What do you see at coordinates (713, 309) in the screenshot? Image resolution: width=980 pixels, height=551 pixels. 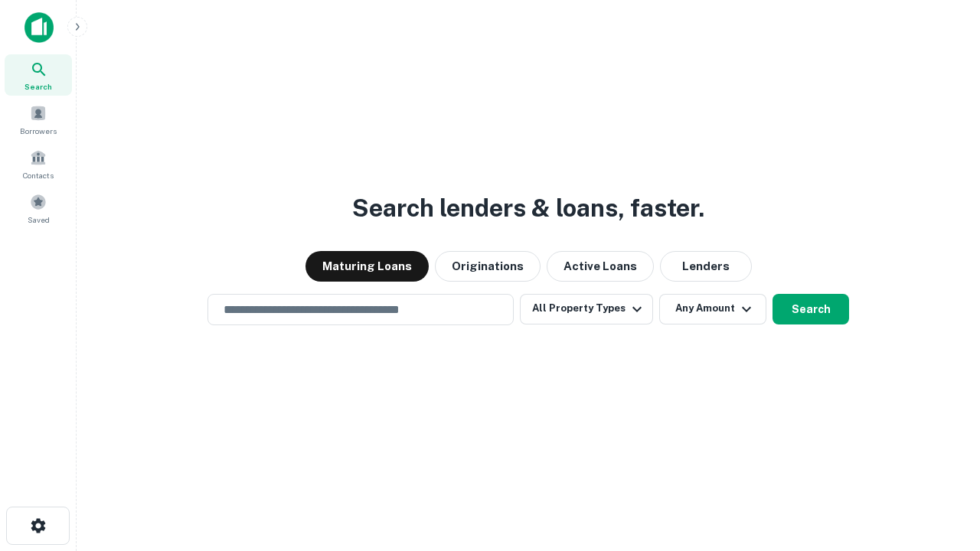 I see `button: Any Amount` at bounding box center [713, 309].